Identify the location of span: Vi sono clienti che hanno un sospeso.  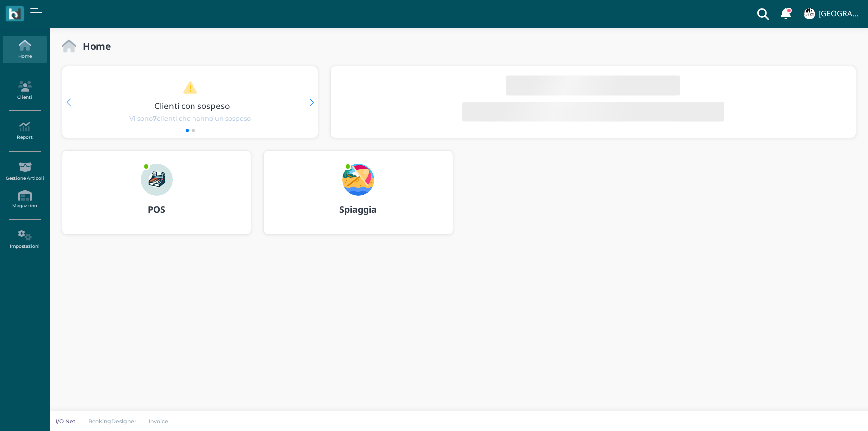
(190, 118).